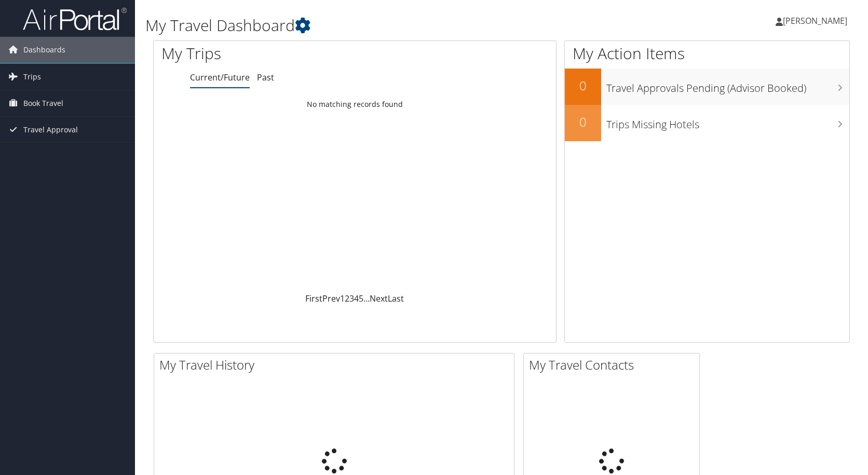 The image size is (868, 475). I want to click on h2: My Travel History, so click(336, 365).